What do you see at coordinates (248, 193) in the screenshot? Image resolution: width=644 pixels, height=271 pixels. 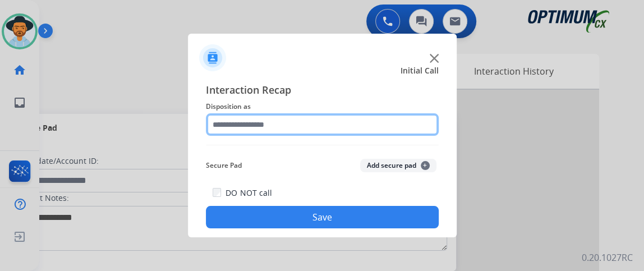 I see `label: DO NOT call` at bounding box center [248, 193].